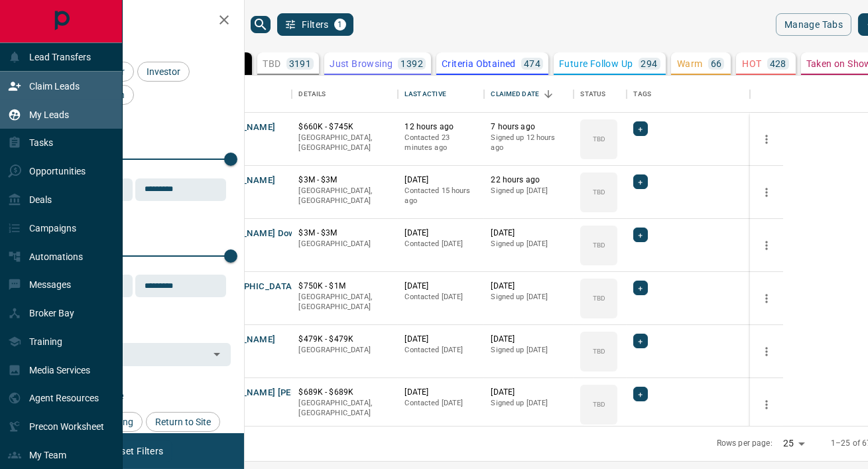  I want to click on button: Filters1, so click(315, 25).